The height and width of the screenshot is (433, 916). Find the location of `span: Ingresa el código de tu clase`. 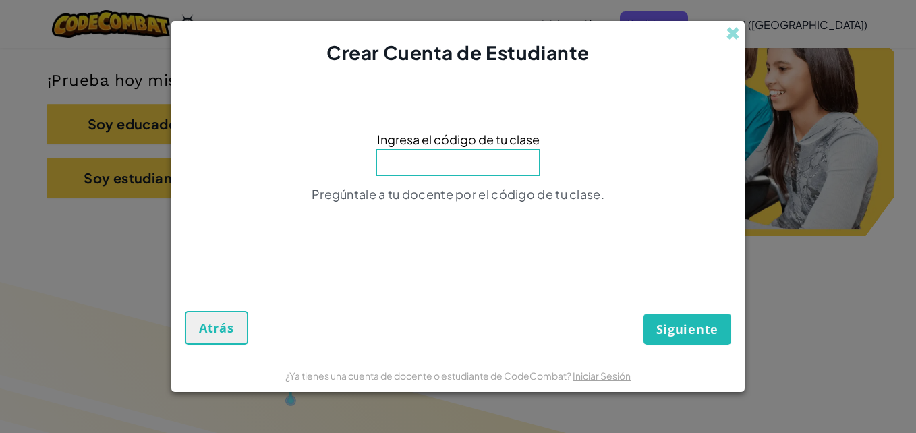

span: Ingresa el código de tu clase is located at coordinates (458, 139).